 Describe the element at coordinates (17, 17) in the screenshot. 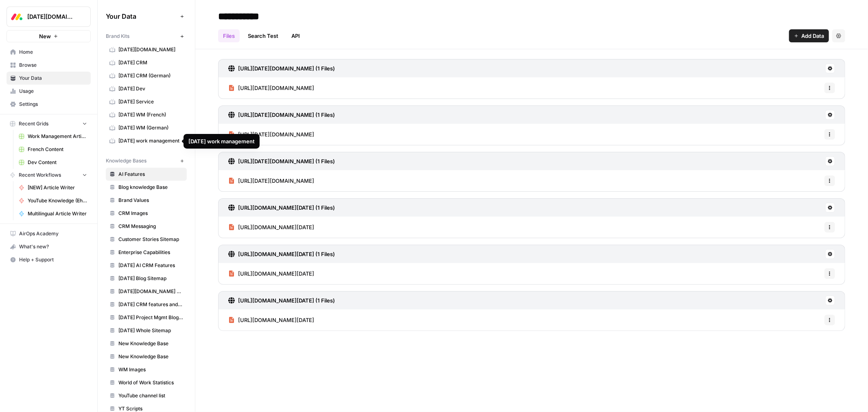

I see `img: Monday.com Logo` at that location.